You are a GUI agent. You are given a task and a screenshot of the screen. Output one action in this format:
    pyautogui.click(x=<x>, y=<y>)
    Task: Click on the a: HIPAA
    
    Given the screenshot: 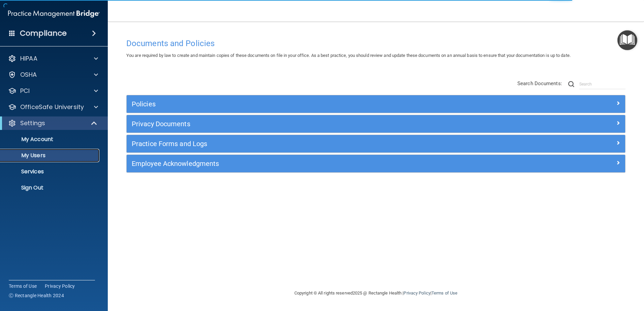 What is the action you would take?
    pyautogui.click(x=53, y=58)
    